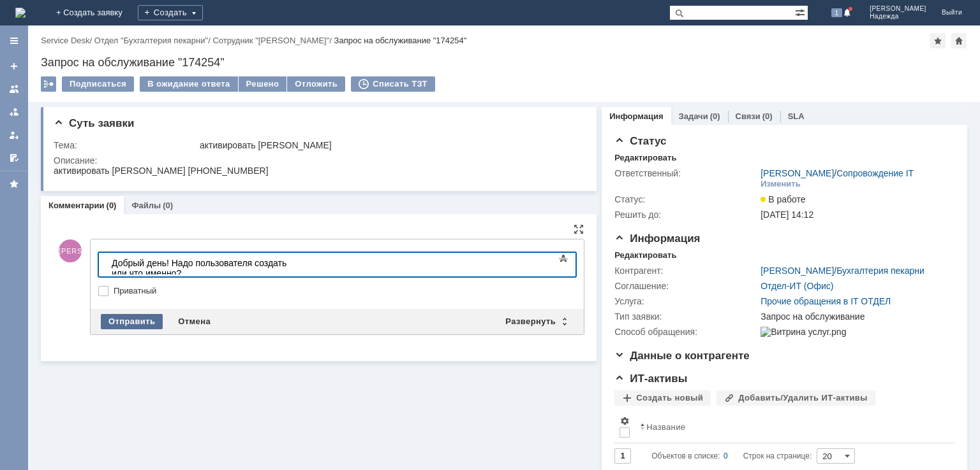 This screenshot has width=980, height=470. Describe the element at coordinates (686, 286) in the screenshot. I see `div: Соглашение:` at that location.